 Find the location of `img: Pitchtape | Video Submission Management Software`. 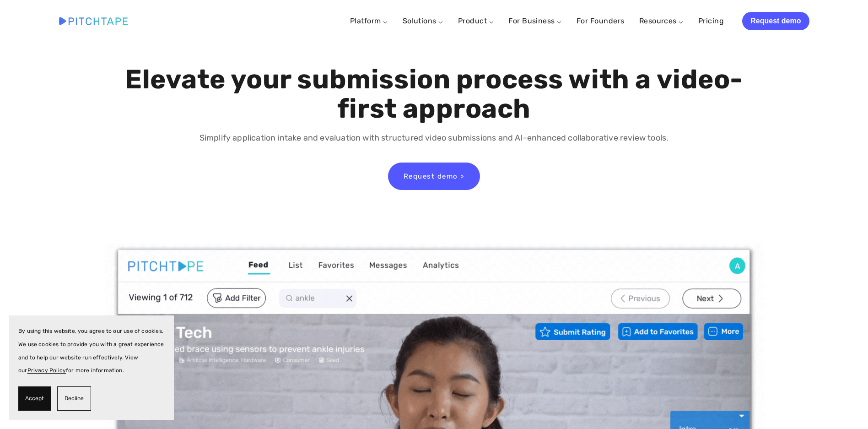

img: Pitchtape | Video Submission Management Software is located at coordinates (93, 21).